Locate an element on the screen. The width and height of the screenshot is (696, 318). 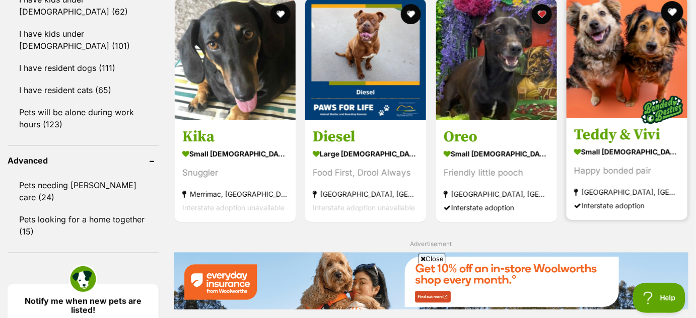
div: Happy bonded pair is located at coordinates (627, 171).